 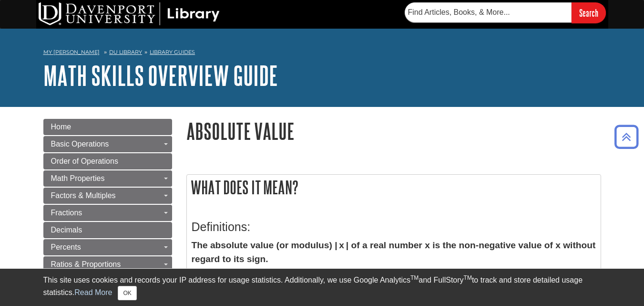 What do you see at coordinates (172, 52) in the screenshot?
I see `a: Library Guides` at bounding box center [172, 52].